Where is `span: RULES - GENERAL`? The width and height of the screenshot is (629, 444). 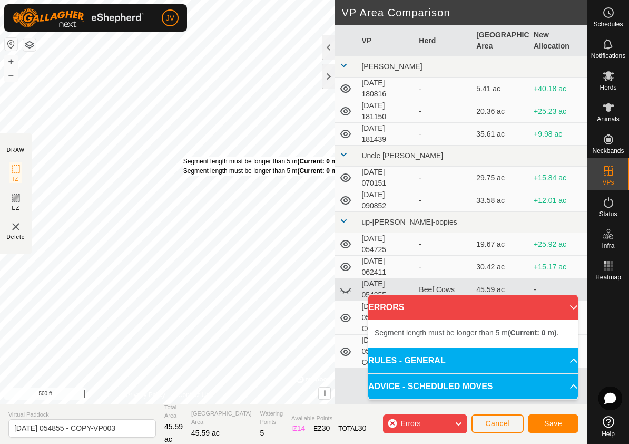 span: RULES - GENERAL is located at coordinates (407, 360).